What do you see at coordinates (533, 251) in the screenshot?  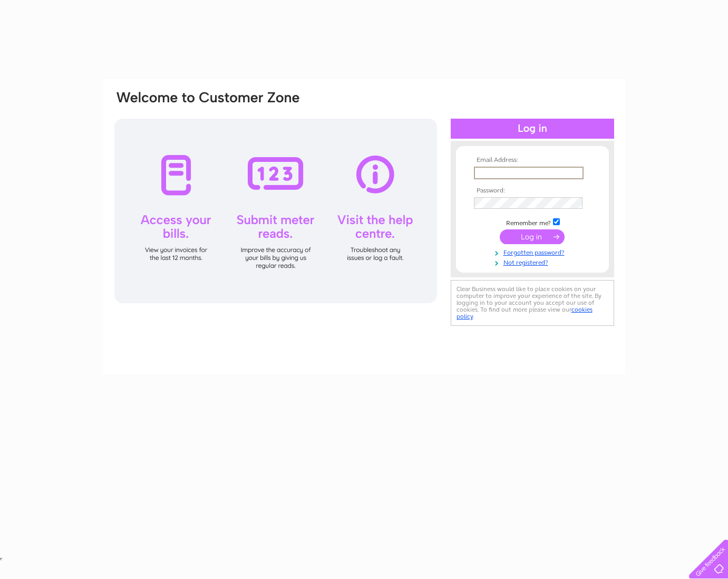 I see `a: Forgotten password?` at bounding box center [533, 251].